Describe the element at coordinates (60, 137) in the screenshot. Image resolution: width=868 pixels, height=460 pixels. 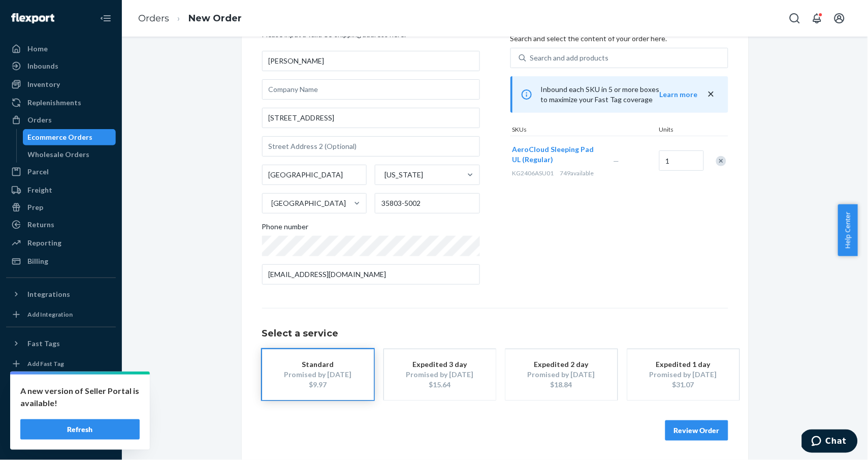
I see `div: Ecommerce Orders` at that location.